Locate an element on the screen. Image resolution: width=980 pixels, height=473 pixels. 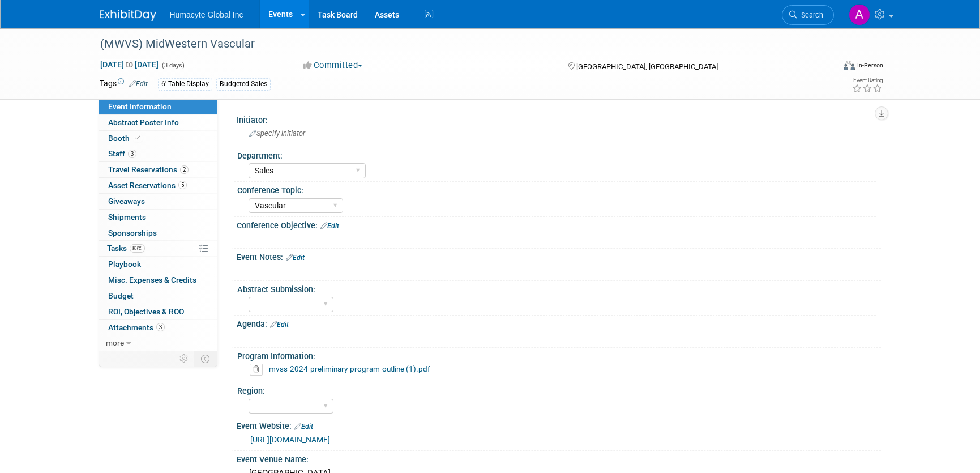
div: Budgeted-Sales is located at coordinates (243, 84).